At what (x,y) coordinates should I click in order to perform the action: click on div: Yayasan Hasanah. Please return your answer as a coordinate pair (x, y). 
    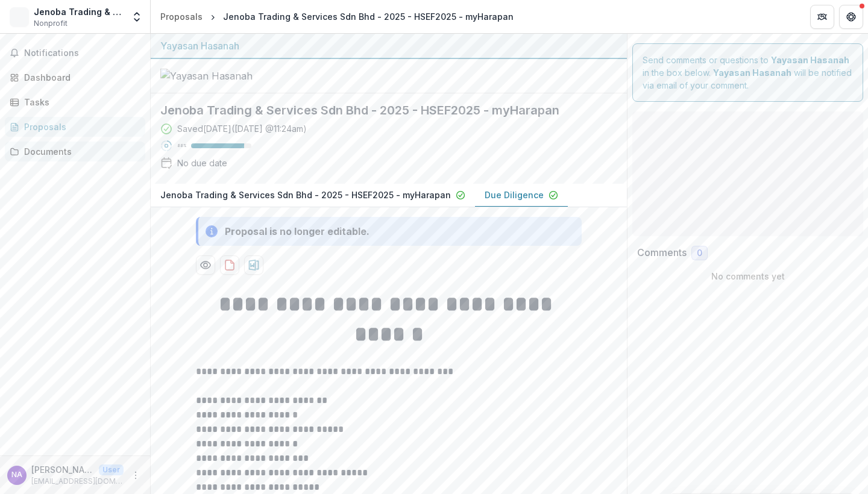
    Looking at the image, I should click on (389, 46).